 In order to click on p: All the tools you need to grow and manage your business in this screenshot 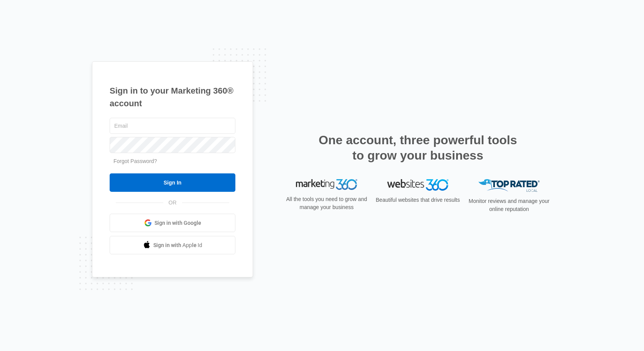, I will do `click(326, 203)`.